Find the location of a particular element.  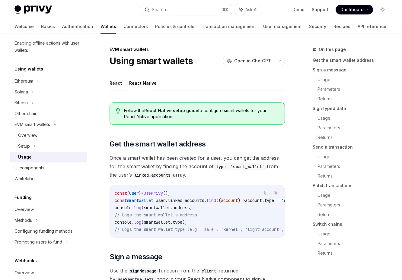

span: // Logs the smart wallet's address is located at coordinates (156, 215).